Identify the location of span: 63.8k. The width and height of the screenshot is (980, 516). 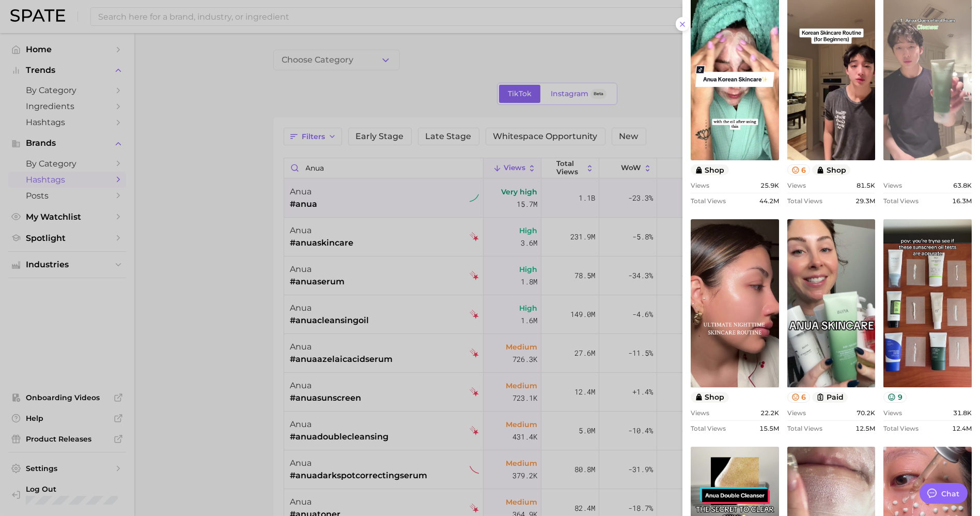
(962, 185).